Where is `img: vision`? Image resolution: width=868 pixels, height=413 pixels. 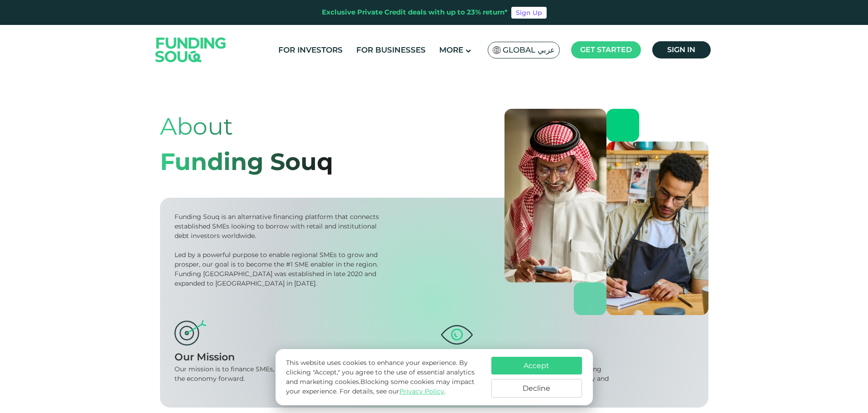 img: vision is located at coordinates (457, 334).